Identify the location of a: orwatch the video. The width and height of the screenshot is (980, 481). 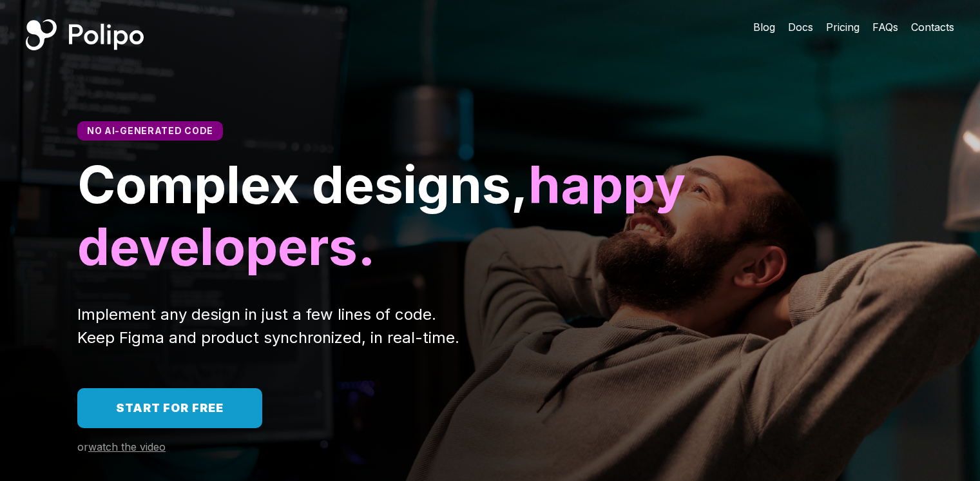
(121, 447).